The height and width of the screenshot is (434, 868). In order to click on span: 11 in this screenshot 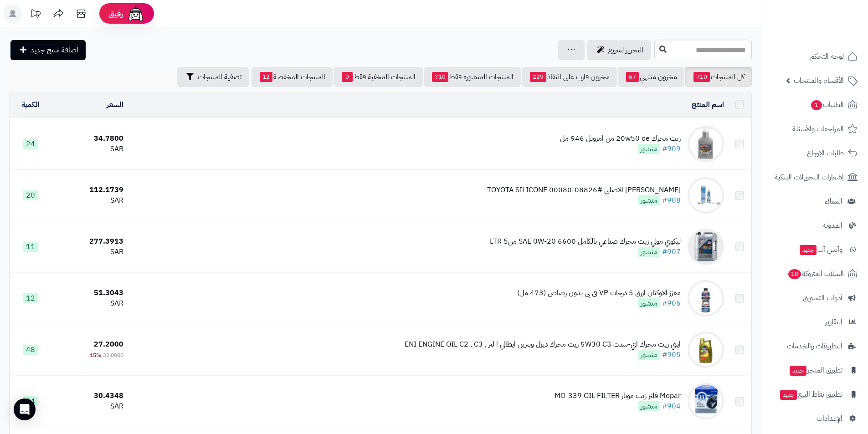, I will do `click(30, 247)`.